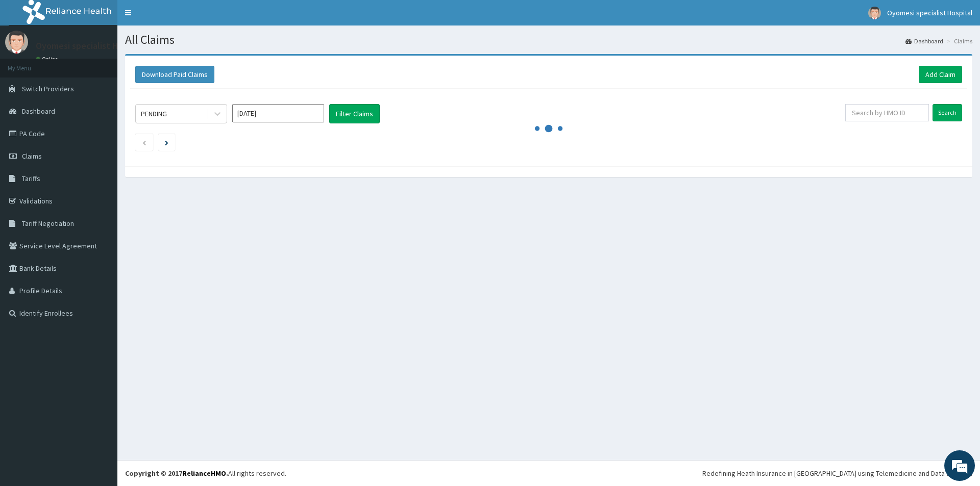 This screenshot has height=486, width=980. I want to click on div: PENDING, so click(154, 114).